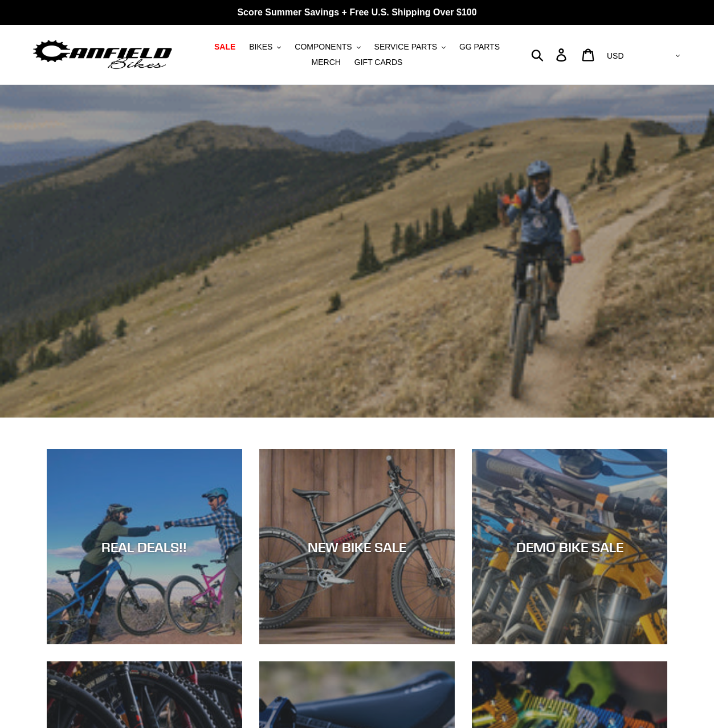 The height and width of the screenshot is (728, 714). What do you see at coordinates (479, 47) in the screenshot?
I see `a: GG PARTS` at bounding box center [479, 47].